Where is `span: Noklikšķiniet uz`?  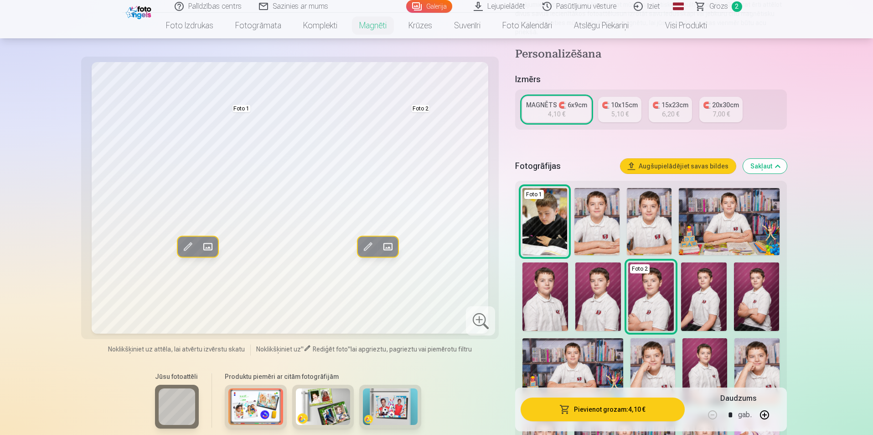 span: Noklikšķiniet uz is located at coordinates (279, 349).